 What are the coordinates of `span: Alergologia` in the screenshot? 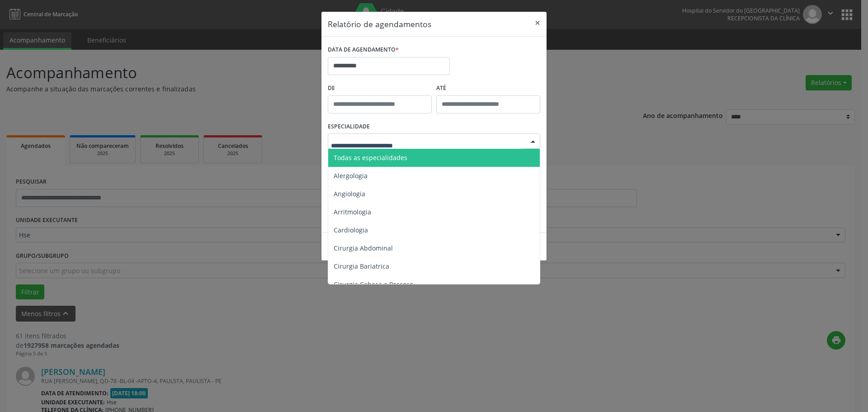 It's located at (350, 175).